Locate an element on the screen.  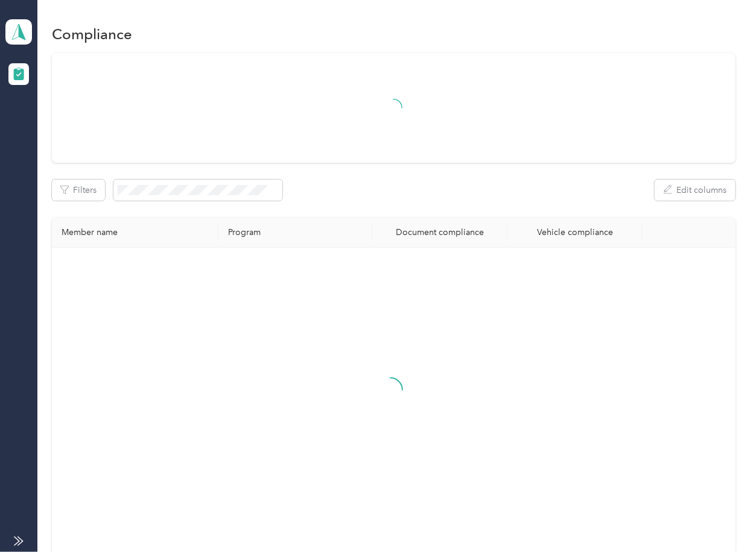
div: Document compliance is located at coordinates (440, 232).